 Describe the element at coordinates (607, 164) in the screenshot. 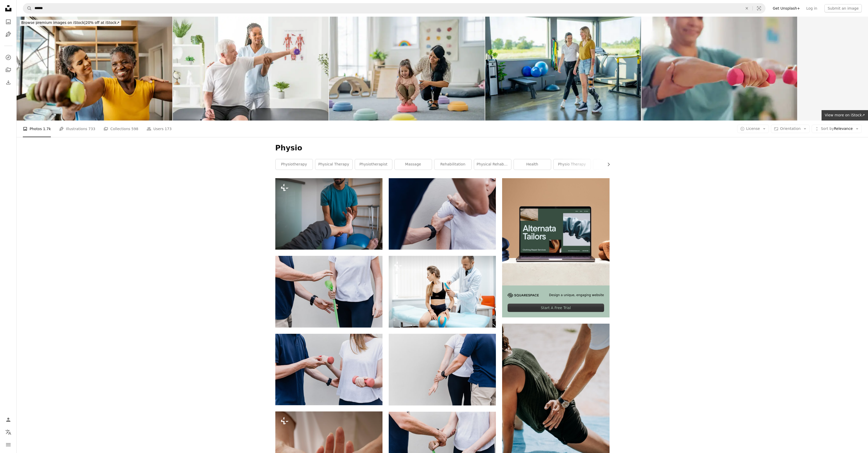

I see `button: scroll list to the right` at that location.